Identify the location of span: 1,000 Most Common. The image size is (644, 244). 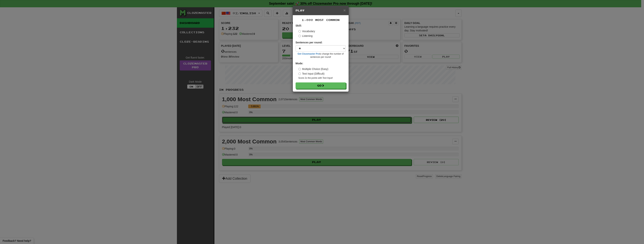
(321, 20).